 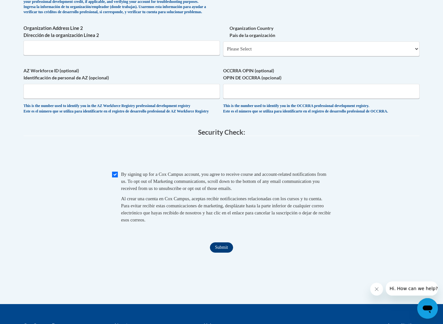 I want to click on span: Security Check:, so click(x=221, y=132).